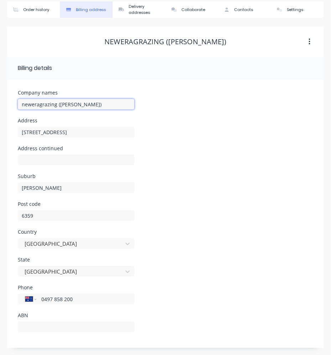 The image size is (336, 355). I want to click on div: Address continued, so click(76, 148).